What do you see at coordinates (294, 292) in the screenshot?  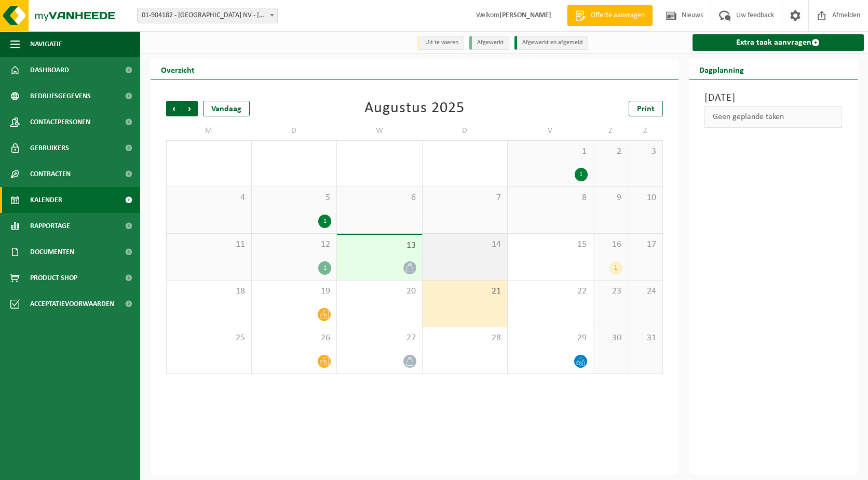 I see `span: 19` at bounding box center [294, 292].